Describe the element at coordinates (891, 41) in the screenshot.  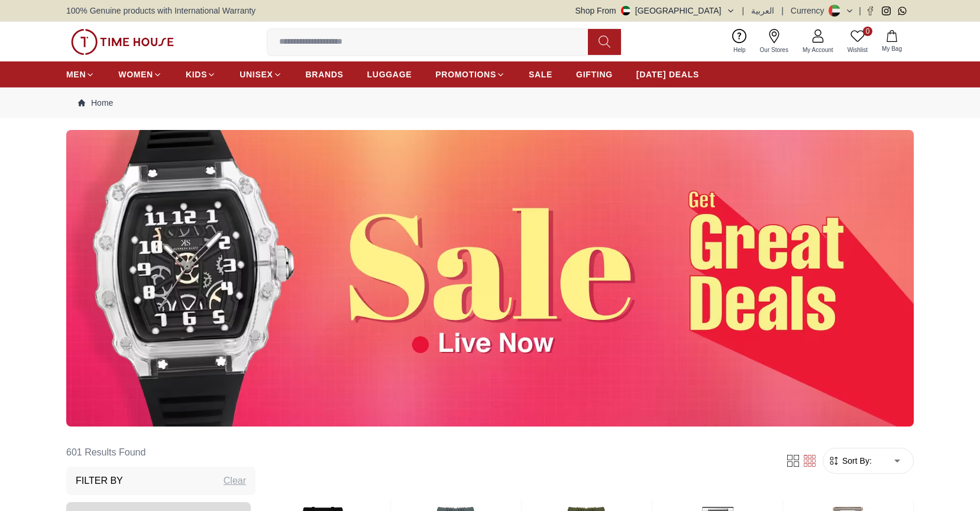
I see `button: My Bag` at that location.